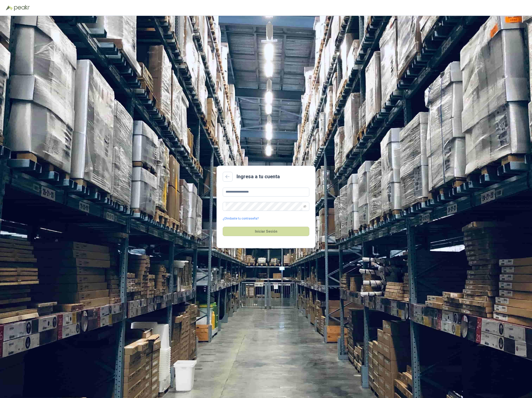 This screenshot has width=532, height=398. Describe the element at coordinates (240, 218) in the screenshot. I see `a: ¿Olvidaste tu contraseña?` at that location.